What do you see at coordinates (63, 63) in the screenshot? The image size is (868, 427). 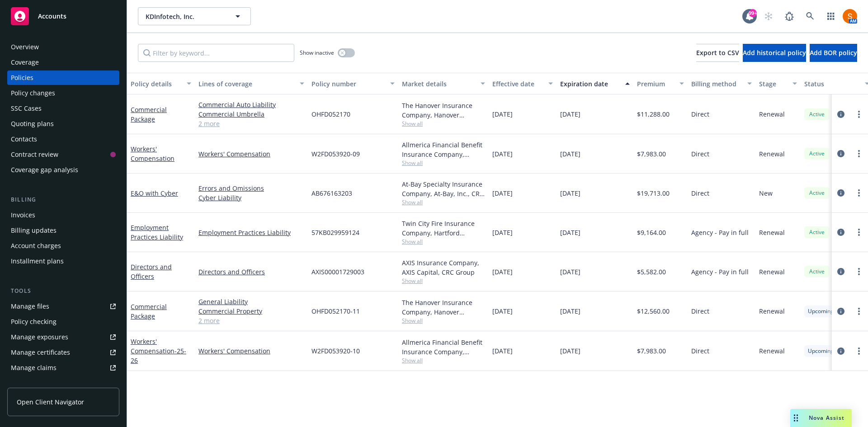 I see `a: Coverage` at bounding box center [63, 63].